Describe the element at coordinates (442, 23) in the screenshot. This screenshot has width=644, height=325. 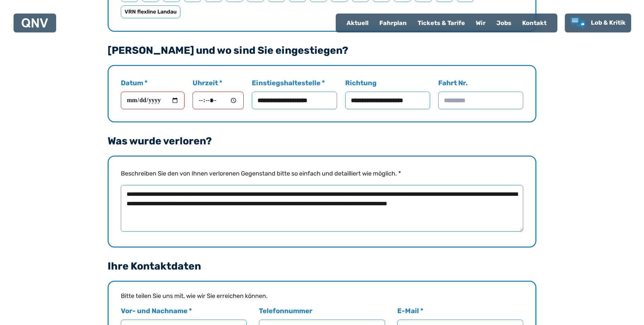
I see `a: Tickets & Tarife` at that location.